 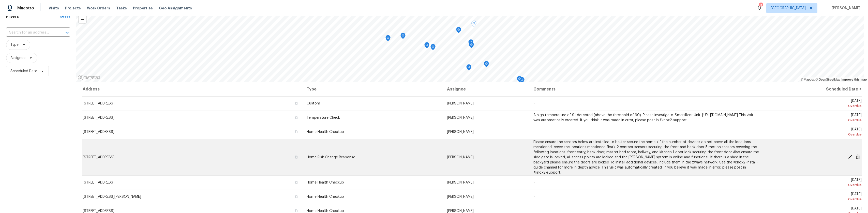 What do you see at coordinates (98, 8) in the screenshot?
I see `span: Work Orders` at bounding box center [98, 8].